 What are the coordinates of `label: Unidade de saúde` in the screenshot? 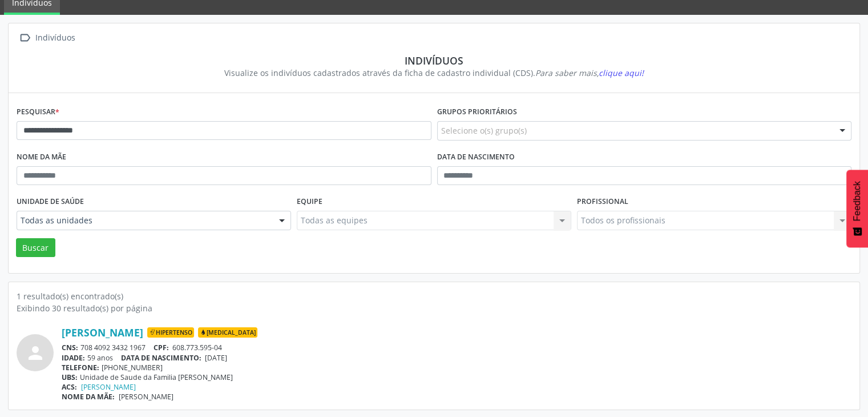 It's located at (50, 202).